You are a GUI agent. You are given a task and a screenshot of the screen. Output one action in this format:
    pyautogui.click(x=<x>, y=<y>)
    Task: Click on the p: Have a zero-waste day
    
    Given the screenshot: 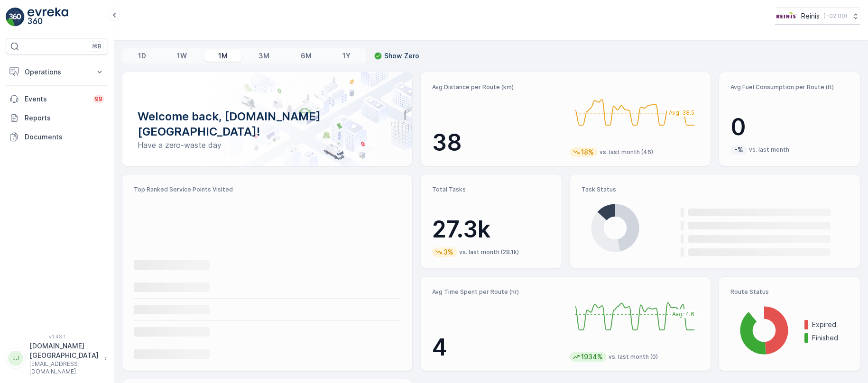 What is the action you would take?
    pyautogui.click(x=267, y=145)
    